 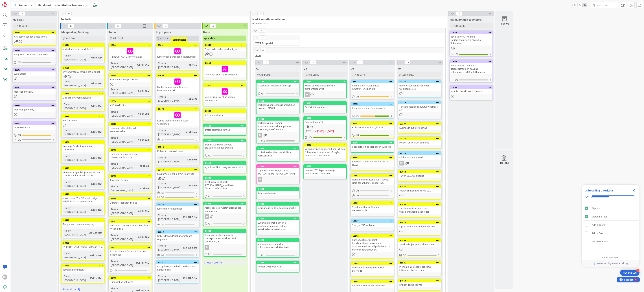 What do you see at coordinates (372, 157) in the screenshot?
I see `div: 23164` at bounding box center [372, 157].